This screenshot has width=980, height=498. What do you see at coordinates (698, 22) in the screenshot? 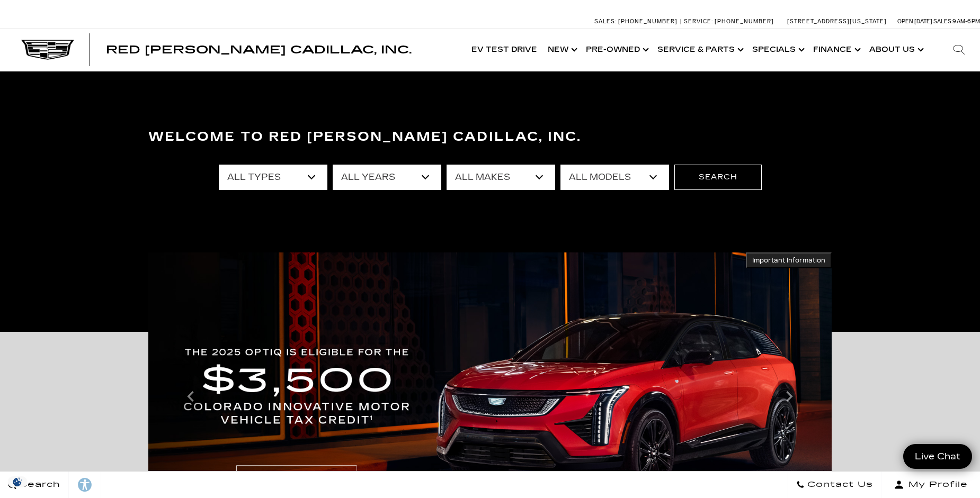
I see `span: Service:` at bounding box center [698, 22].